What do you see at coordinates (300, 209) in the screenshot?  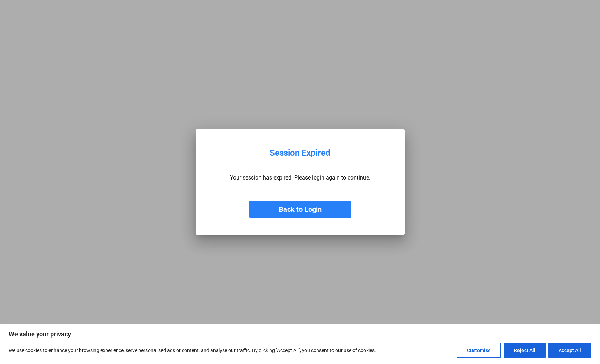 I see `button: Back to Login` at bounding box center [300, 209].